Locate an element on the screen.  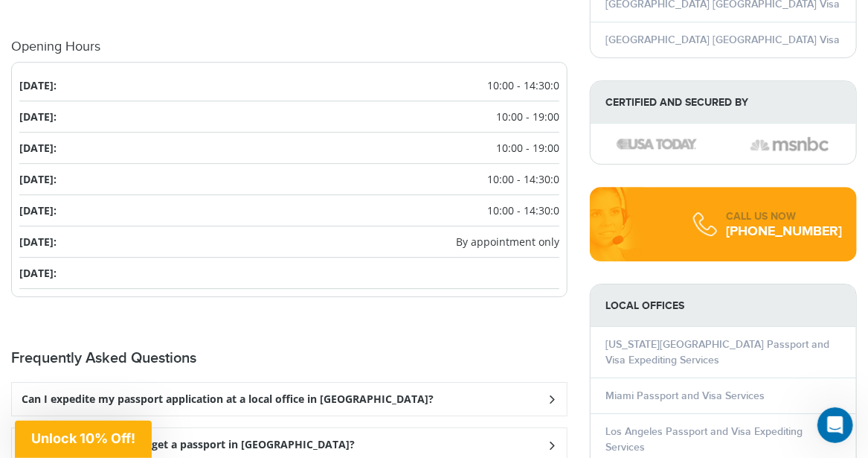
h4: Opening Hours is located at coordinates (289, 47).